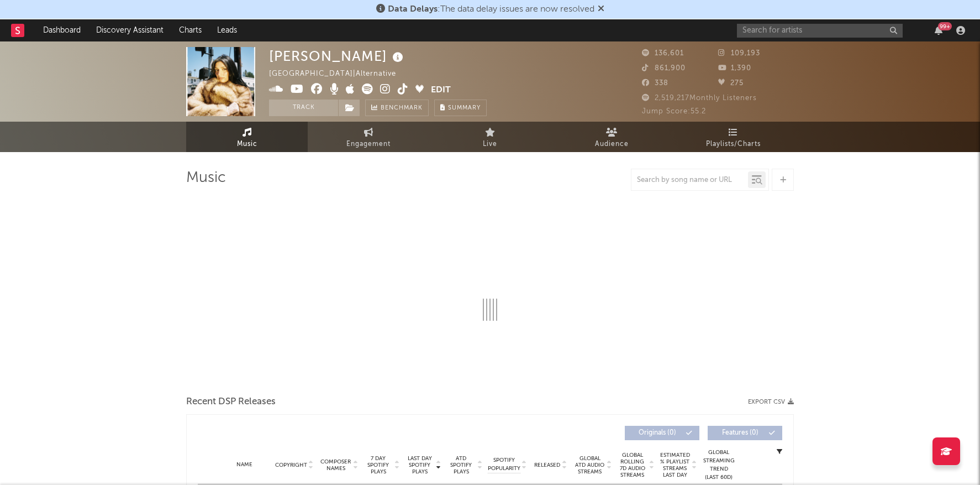 This screenshot has height=485, width=980. Describe the element at coordinates (547, 465) in the screenshot. I see `span: Released` at that location.